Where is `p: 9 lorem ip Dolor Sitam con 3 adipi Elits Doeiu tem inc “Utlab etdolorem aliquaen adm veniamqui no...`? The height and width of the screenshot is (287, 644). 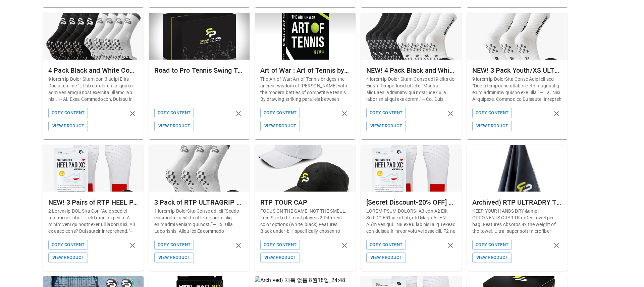
p: 9 lorem ip Dolor Sitam con 3 adipi Elits Doeiu tem inc “Utlab etdolorem aliquaen adm veniamqui no... is located at coordinates (93, 89).